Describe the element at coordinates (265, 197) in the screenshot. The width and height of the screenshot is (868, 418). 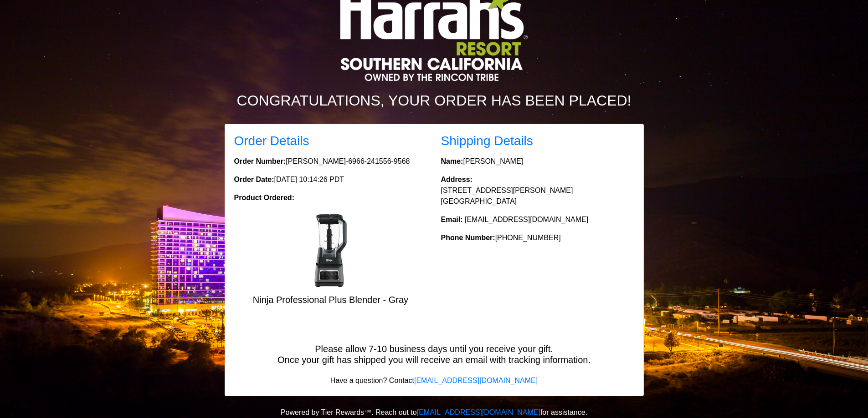
I see `strong: Product Ordered:` at that location.